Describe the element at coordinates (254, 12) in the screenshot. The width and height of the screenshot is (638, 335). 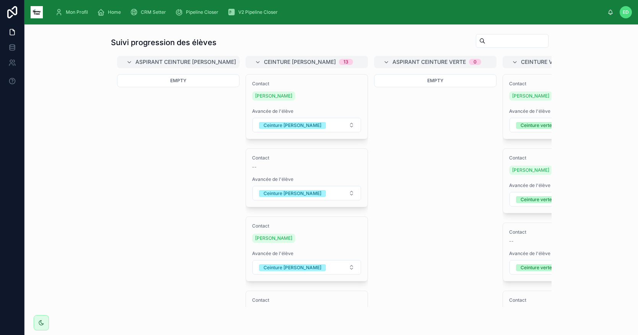
I see `a: V2 Pipeline Closer` at that location.